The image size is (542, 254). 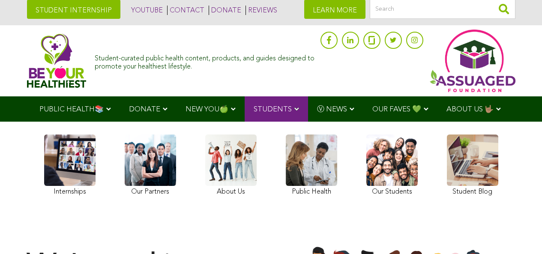 What do you see at coordinates (205, 61) in the screenshot?
I see `div: Student-curated public health content, products, and guides designed to promote your healthiest l...` at bounding box center [205, 61].